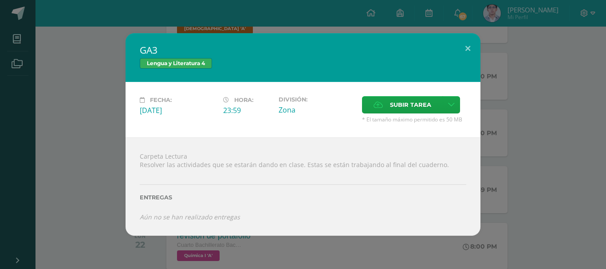  Describe the element at coordinates (303, 50) in the screenshot. I see `h2: GA3` at that location.